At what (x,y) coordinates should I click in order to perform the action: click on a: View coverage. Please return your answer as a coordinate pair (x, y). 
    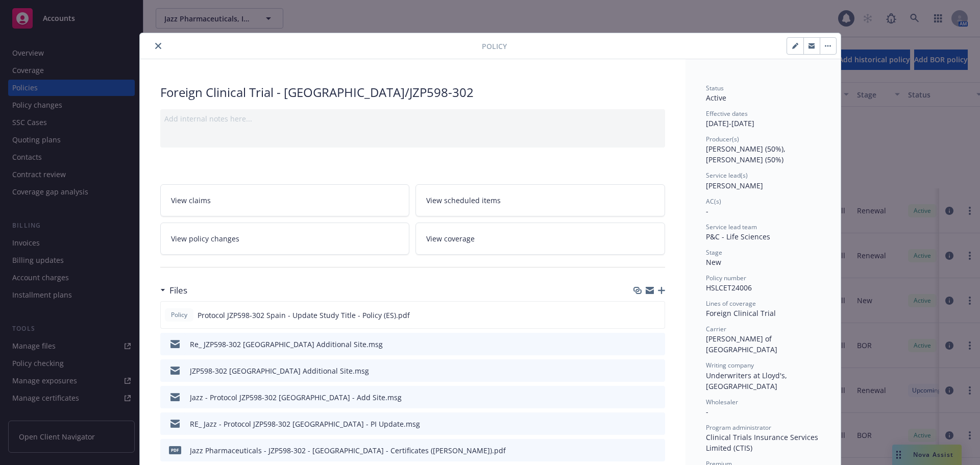
    Looking at the image, I should click on (540, 238).